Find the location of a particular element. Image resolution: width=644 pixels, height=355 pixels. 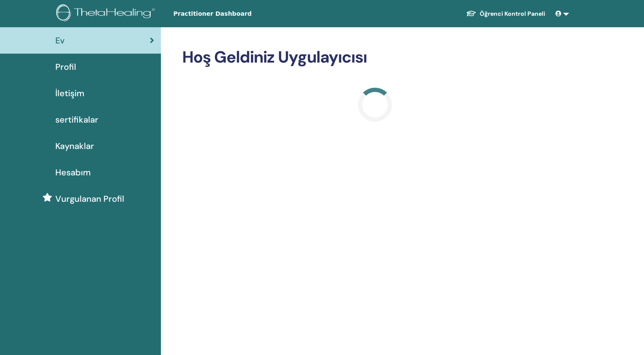

span: Ev is located at coordinates (60, 41).